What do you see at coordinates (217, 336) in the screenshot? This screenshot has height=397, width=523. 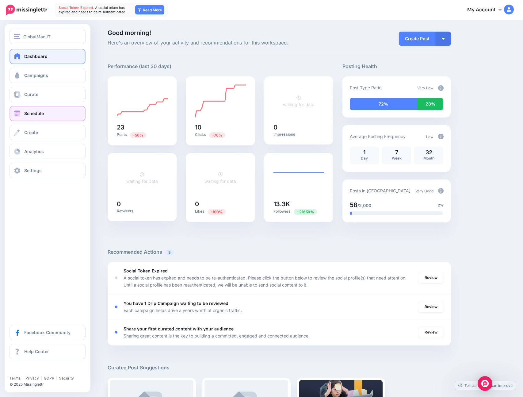 I see `p: Sharing great content is the key to building a committed, engaged and connected audience.` at bounding box center [217, 336].